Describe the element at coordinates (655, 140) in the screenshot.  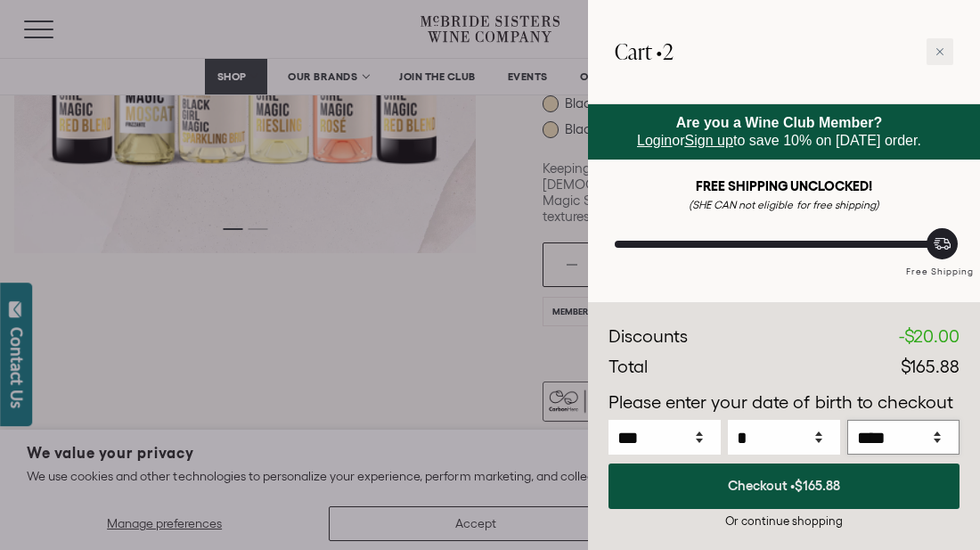
I see `a: Login` at that location.